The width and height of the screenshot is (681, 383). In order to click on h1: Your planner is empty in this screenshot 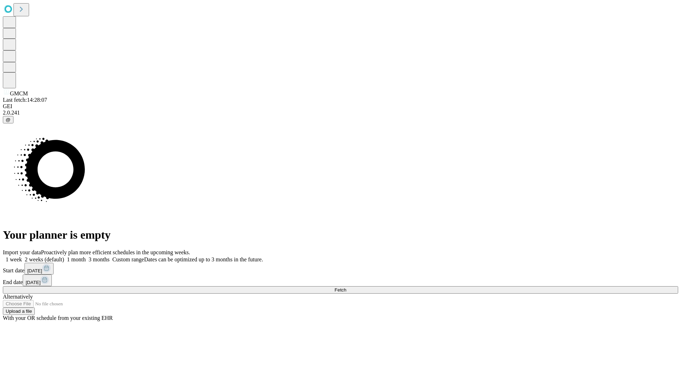, I will do `click(340, 235)`.